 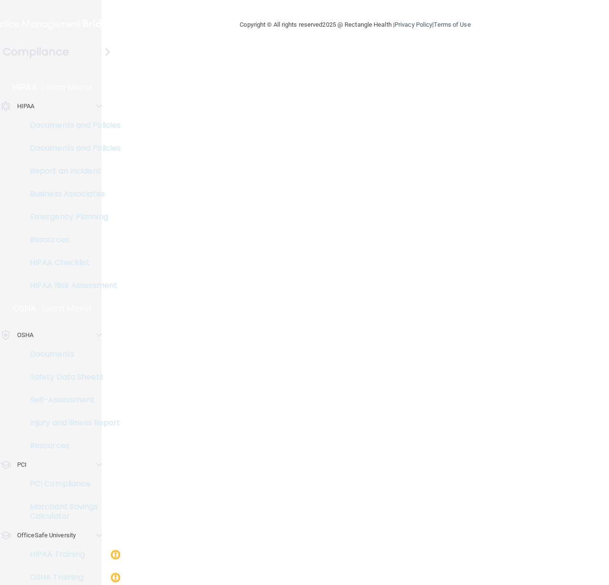 What do you see at coordinates (413, 24) in the screenshot?
I see `a: Privacy Policy` at bounding box center [413, 24].